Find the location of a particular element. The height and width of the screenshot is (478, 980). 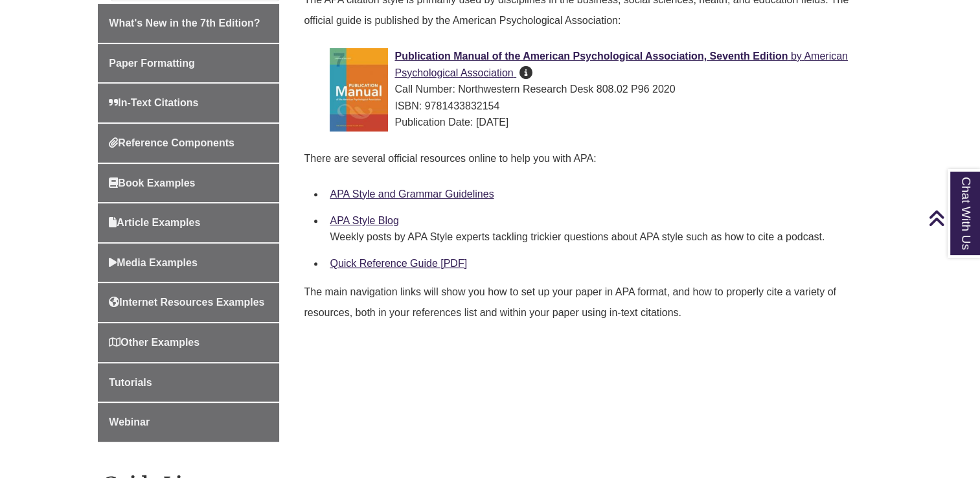

p: The main navigation links will show you how to set up your paper in APA format, and how to proper... is located at coordinates (590, 303).